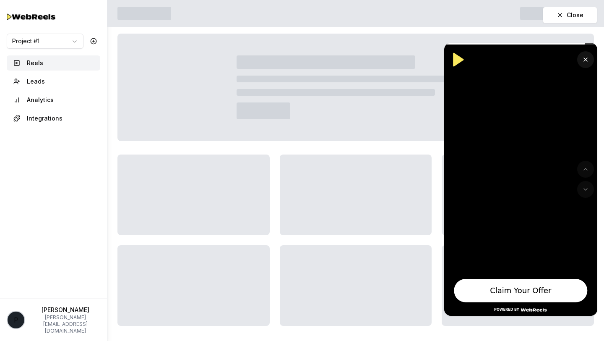 This screenshot has width=604, height=341. What do you see at coordinates (16, 320) in the screenshot?
I see `span: p` at bounding box center [16, 320].